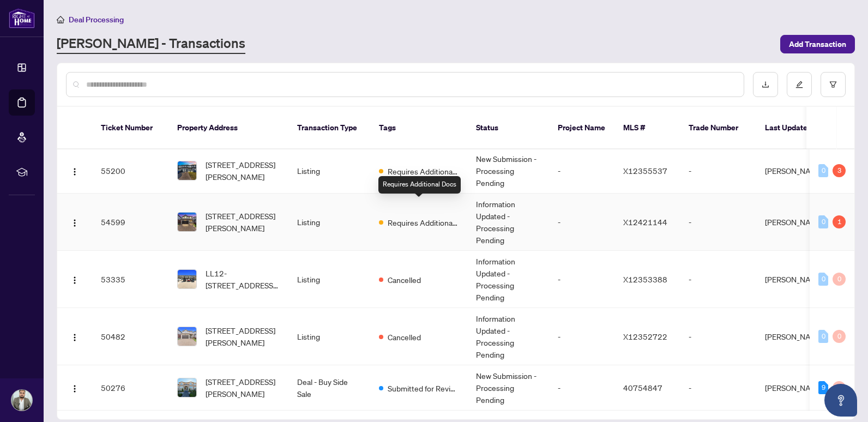 Image resolution: width=868 pixels, height=422 pixels. I want to click on span: X12352722, so click(645, 336).